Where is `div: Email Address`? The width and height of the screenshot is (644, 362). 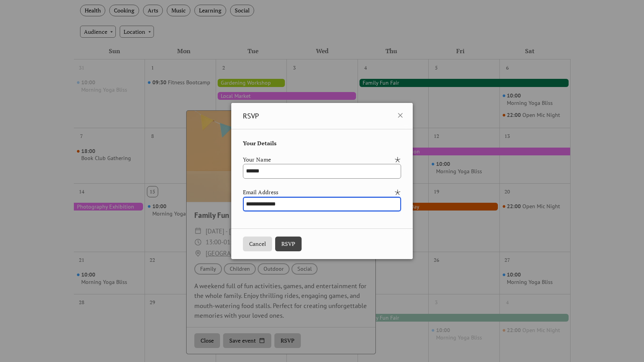
div: Email Address is located at coordinates (317, 192).